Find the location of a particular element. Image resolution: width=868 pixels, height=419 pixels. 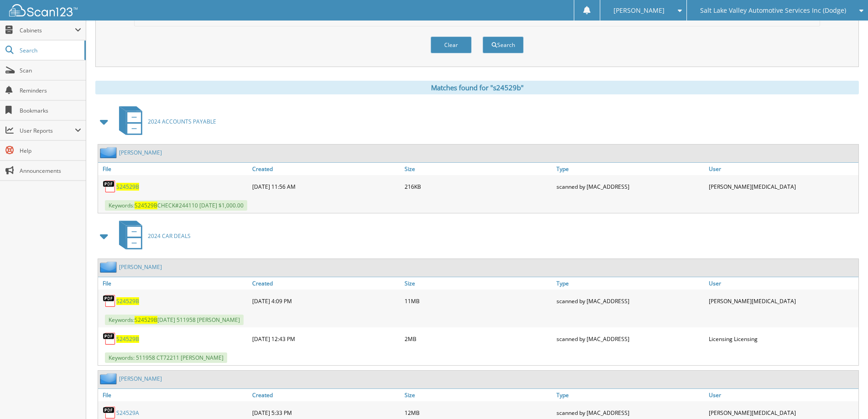

a: 2024 CAR DEALS is located at coordinates (152, 236).